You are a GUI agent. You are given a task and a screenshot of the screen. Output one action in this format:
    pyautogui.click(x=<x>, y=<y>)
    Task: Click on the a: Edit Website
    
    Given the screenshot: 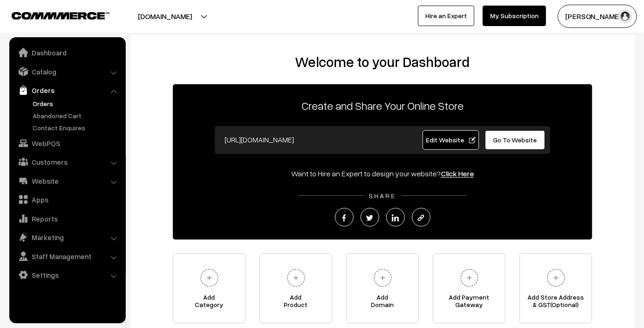 What is the action you would take?
    pyautogui.click(x=451, y=140)
    